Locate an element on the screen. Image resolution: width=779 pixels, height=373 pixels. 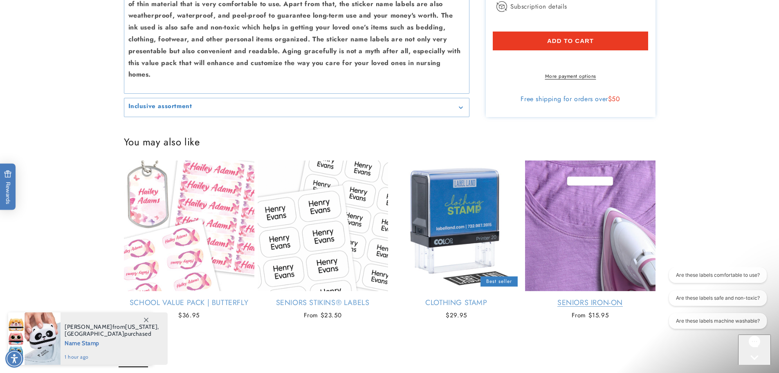
span: Add to cart is located at coordinates (571, 41).